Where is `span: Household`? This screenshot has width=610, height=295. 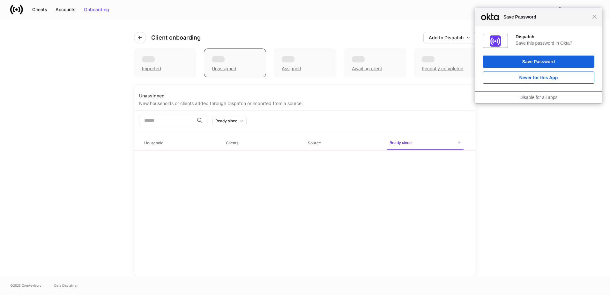 span: Household is located at coordinates (180, 143).